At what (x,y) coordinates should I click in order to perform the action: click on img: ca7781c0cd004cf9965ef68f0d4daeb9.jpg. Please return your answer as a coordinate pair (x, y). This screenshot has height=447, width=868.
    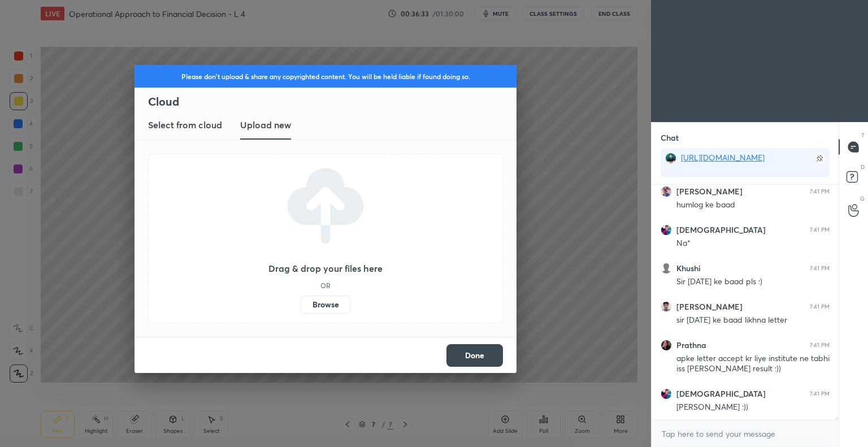
    Looking at the image, I should click on (670, 158).